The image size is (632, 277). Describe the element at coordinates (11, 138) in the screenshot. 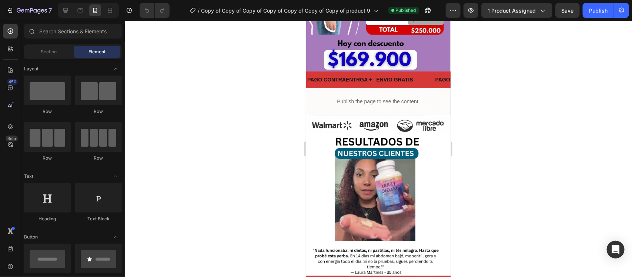

I see `div: Beta` at that location.